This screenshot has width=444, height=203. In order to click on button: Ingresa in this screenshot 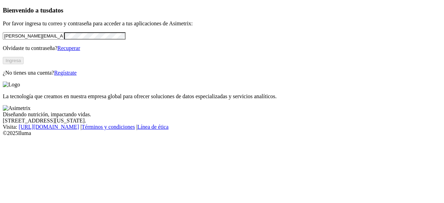, I will do `click(13, 60)`.